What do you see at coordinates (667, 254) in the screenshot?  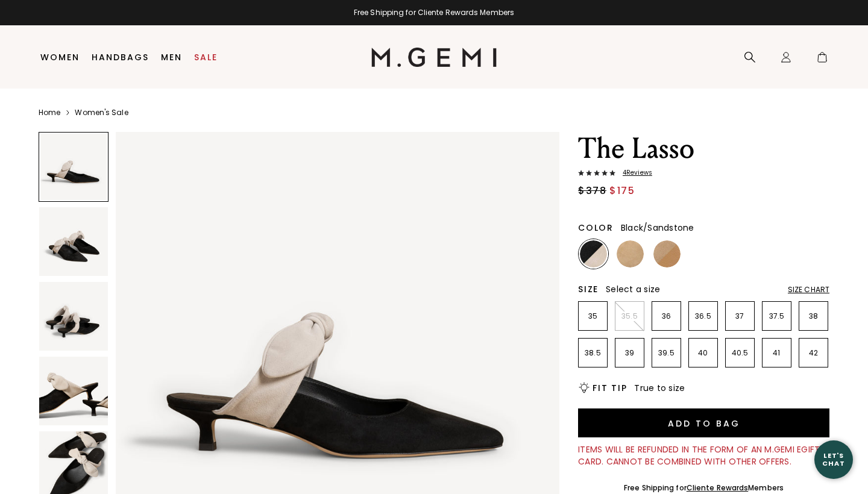 I see `img: Light Tan` at bounding box center [667, 254].